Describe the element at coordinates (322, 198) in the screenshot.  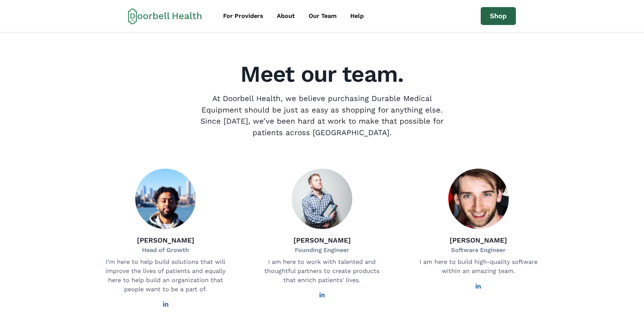
I see `img: Drew Baumann` at that location.